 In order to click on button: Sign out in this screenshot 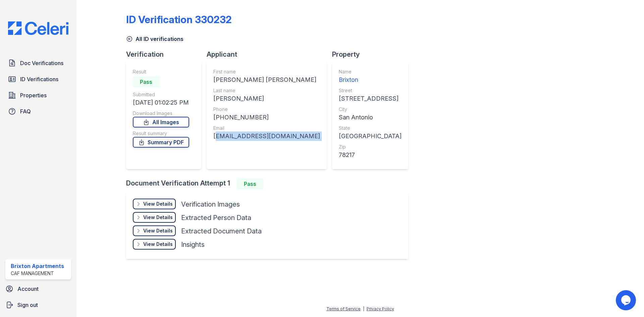, I will do `click(39, 305)`.